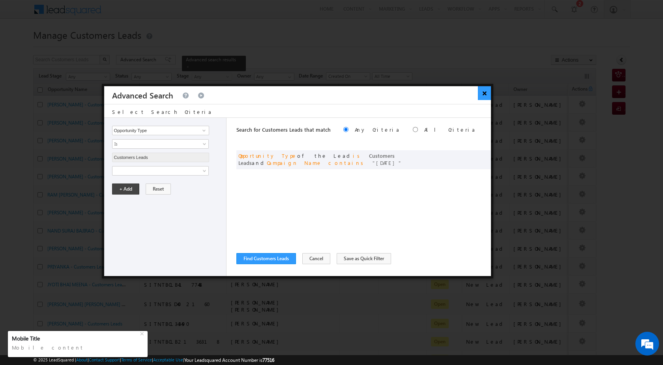 This screenshot has height=365, width=663. What do you see at coordinates (126, 189) in the screenshot?
I see `button: + Add` at bounding box center [126, 189].